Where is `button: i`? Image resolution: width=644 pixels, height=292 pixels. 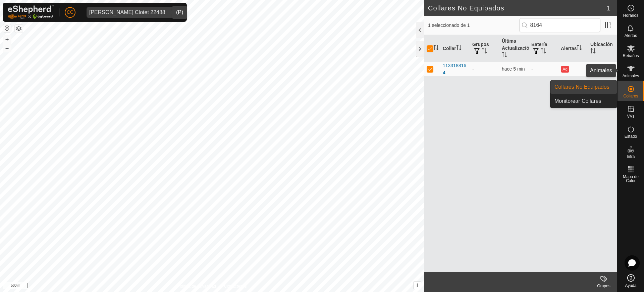
button: i is located at coordinates (417, 285).